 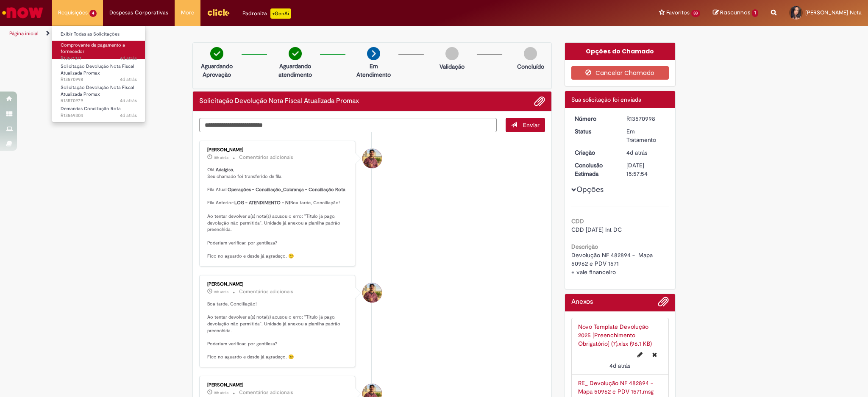 What do you see at coordinates (128, 79) in the screenshot?
I see `time: 26/09/2025 14:57:51` at bounding box center [128, 79].